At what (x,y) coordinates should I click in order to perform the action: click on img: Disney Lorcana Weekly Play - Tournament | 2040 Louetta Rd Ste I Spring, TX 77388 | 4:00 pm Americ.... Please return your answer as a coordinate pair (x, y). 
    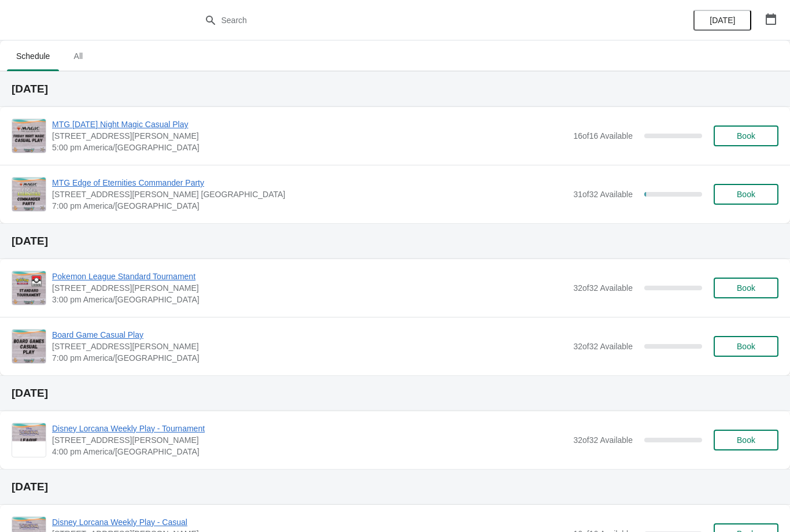
    Looking at the image, I should click on (29, 440).